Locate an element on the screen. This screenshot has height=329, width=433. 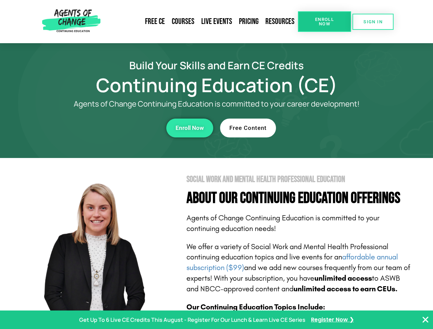
a: SIGN IN is located at coordinates (373, 22).